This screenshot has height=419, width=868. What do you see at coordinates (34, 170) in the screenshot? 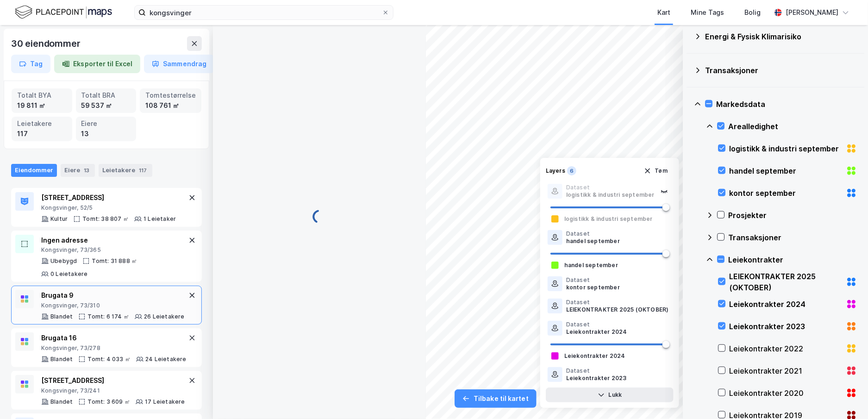
I see `div: Eiendommer` at bounding box center [34, 170].